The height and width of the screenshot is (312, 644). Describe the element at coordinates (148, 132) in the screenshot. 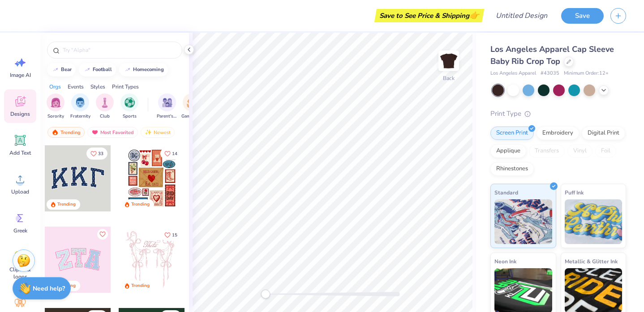

I see `img: newest.gif` at that location.